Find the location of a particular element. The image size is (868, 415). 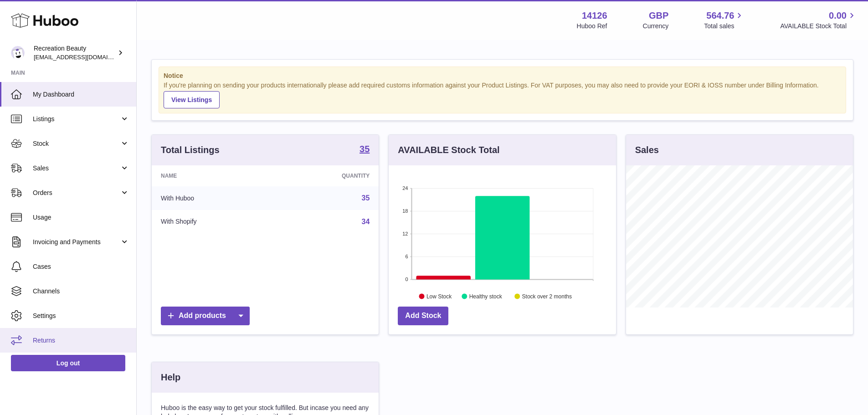

h3: Help is located at coordinates (170, 377).